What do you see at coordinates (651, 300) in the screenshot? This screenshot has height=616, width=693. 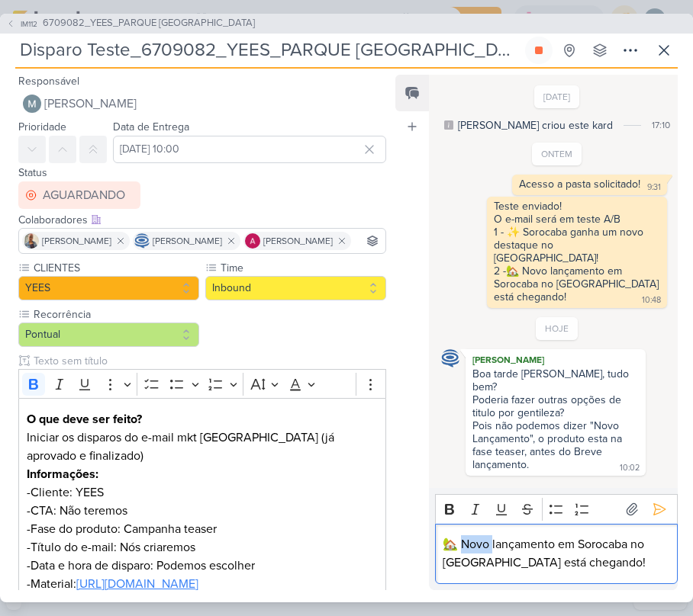 I see `div: 10:48` at bounding box center [651, 300].